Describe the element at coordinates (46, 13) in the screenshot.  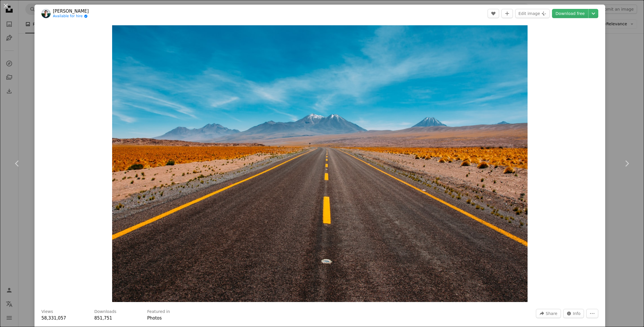
I see `img: Go to Diego Jimenez's profile` at that location.